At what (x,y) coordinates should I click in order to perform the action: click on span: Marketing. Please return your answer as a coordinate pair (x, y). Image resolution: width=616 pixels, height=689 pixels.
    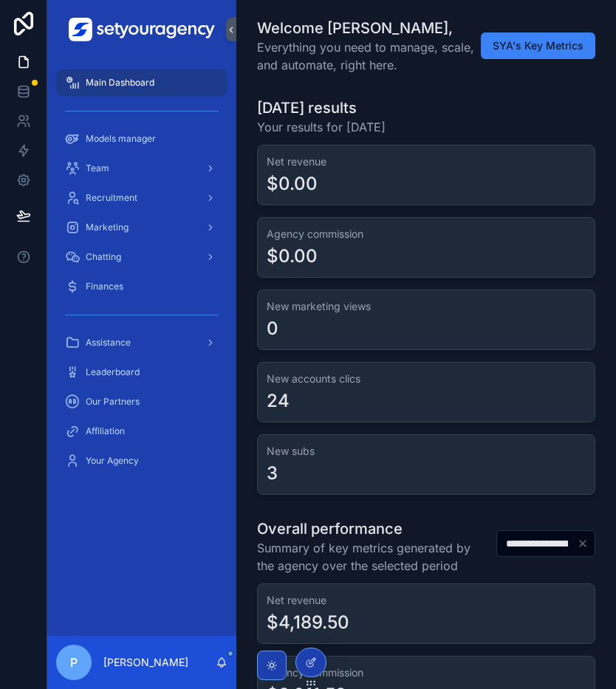
    Looking at the image, I should click on (107, 227).